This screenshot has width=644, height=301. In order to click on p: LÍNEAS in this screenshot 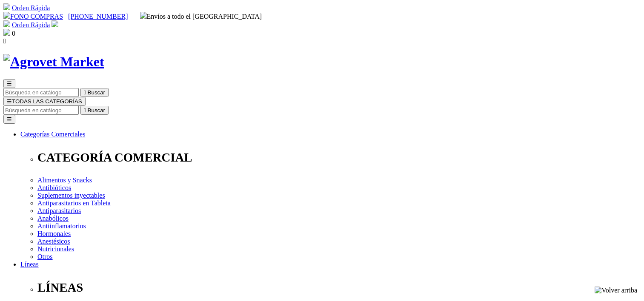, I will do `click(339, 287)`.